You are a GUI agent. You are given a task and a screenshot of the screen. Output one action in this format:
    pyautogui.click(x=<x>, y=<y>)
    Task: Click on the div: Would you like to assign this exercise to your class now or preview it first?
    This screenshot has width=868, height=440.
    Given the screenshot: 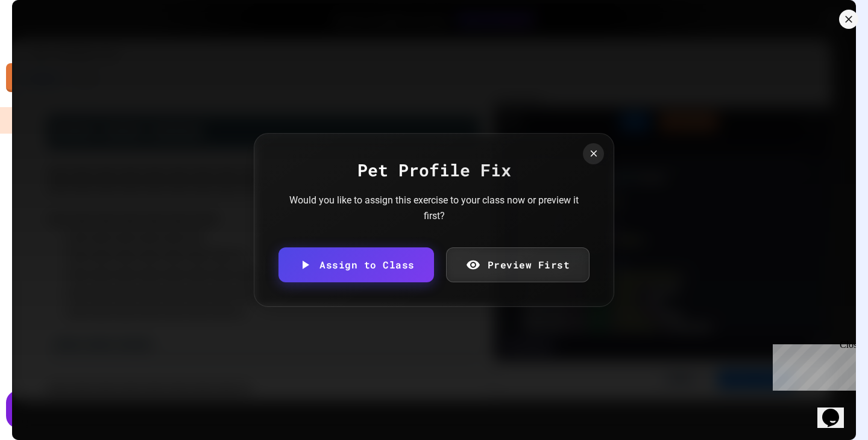 What is the action you would take?
    pyautogui.click(x=434, y=208)
    